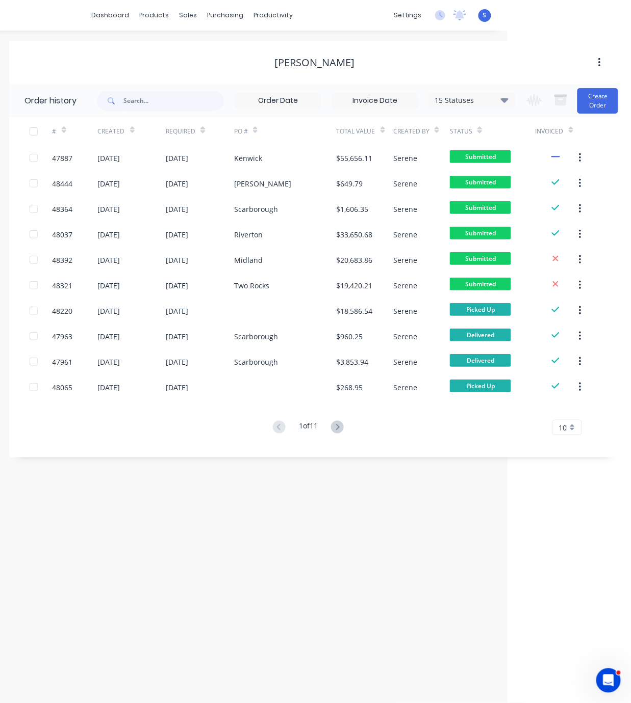 The width and height of the screenshot is (631, 703). What do you see at coordinates (375, 101) in the screenshot?
I see `input: Invoice Date` at bounding box center [375, 101].